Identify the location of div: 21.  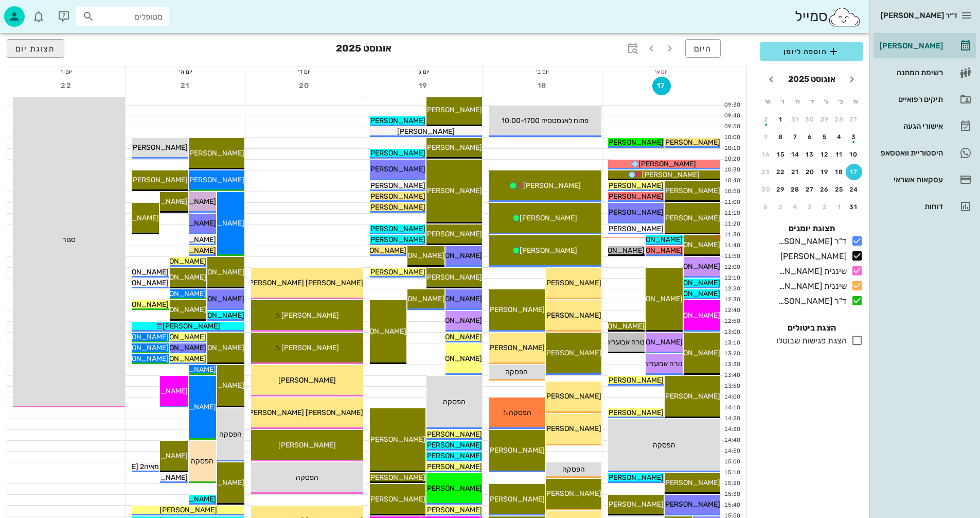
(796, 172).